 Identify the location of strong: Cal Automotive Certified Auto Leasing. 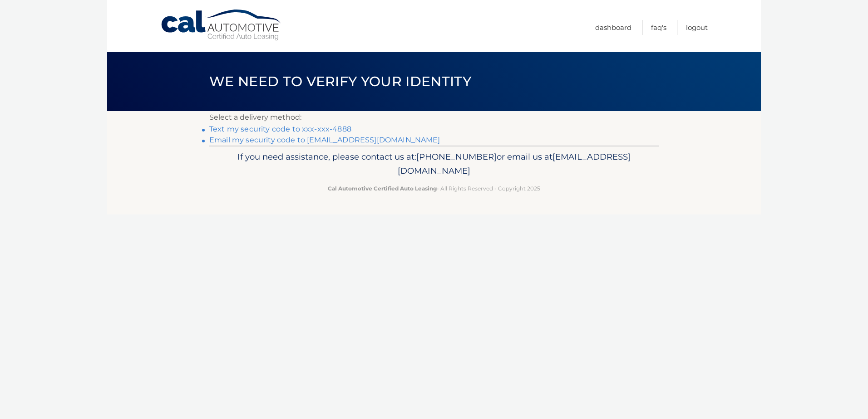
(382, 189).